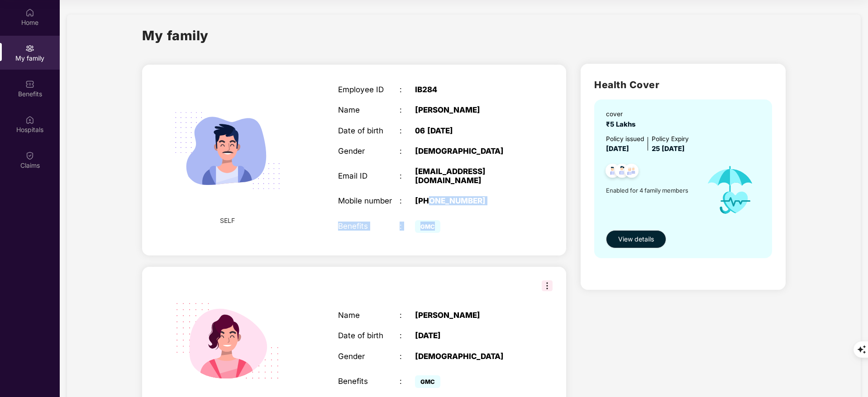  I want to click on div: Mobile number, so click(369, 201).